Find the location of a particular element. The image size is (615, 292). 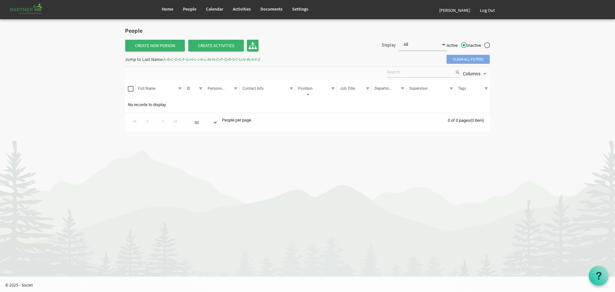

span: Display is located at coordinates (389, 45).